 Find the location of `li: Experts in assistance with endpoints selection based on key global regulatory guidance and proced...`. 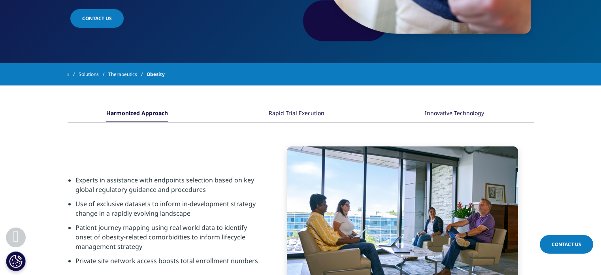

li: Experts in assistance with endpoints selection based on key global regulatory guidance and proced... is located at coordinates (167, 187).